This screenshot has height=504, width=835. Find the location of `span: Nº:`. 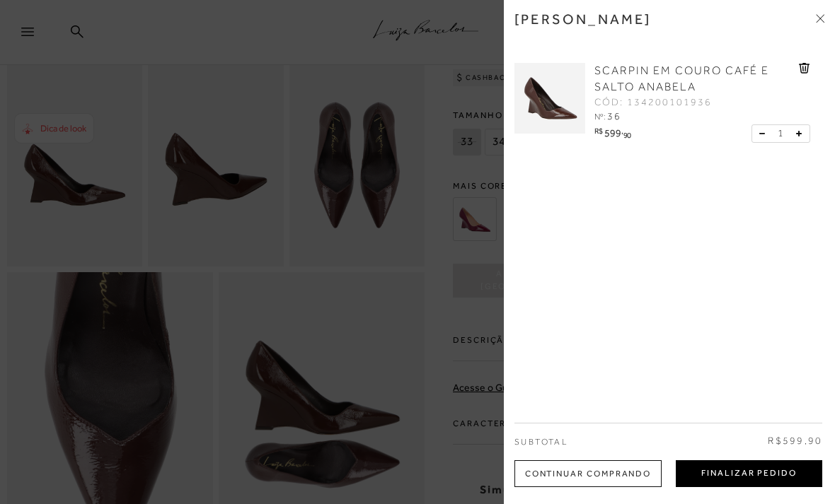

span: Nº: is located at coordinates (600, 117).